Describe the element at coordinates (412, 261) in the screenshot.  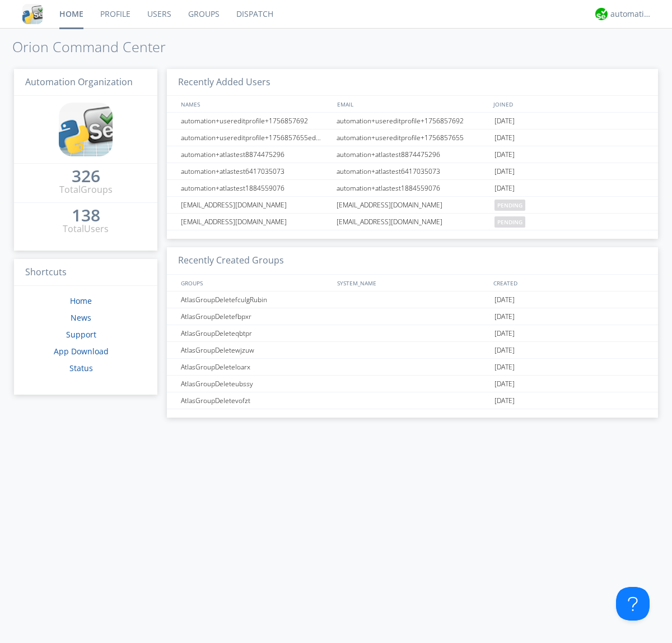
I see `h3: Recently Created Groups` at that location.